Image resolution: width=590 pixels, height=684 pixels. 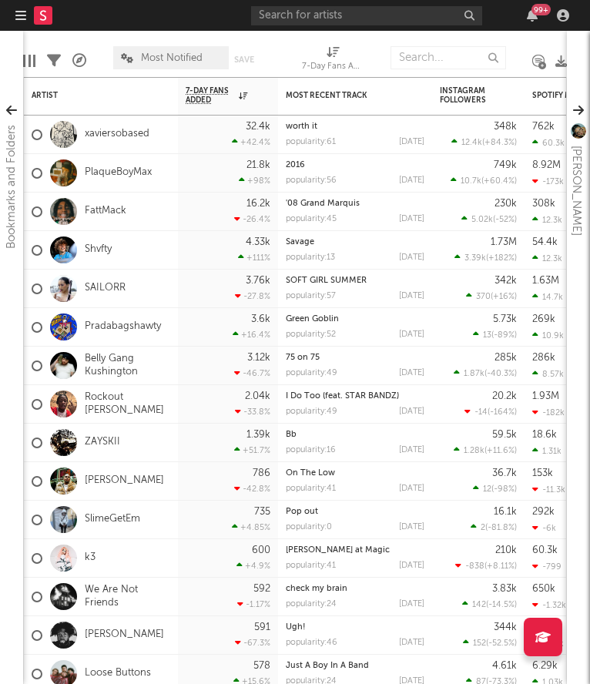 What do you see at coordinates (122, 327) in the screenshot?
I see `a: Pradabagshawty` at bounding box center [122, 327].